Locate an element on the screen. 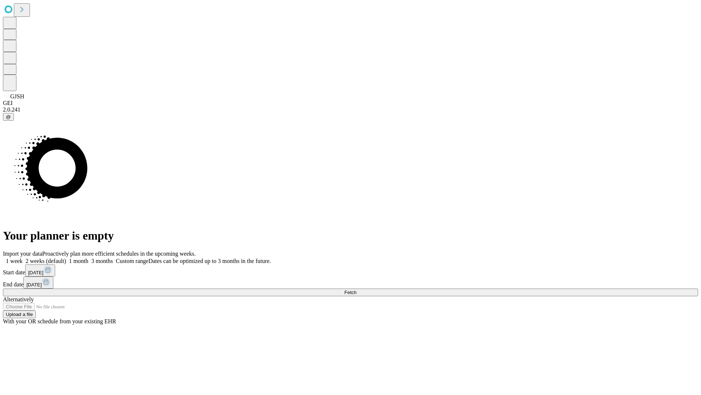 The height and width of the screenshot is (395, 701). span: With your OR schedule from your existing EHR is located at coordinates (60, 321).